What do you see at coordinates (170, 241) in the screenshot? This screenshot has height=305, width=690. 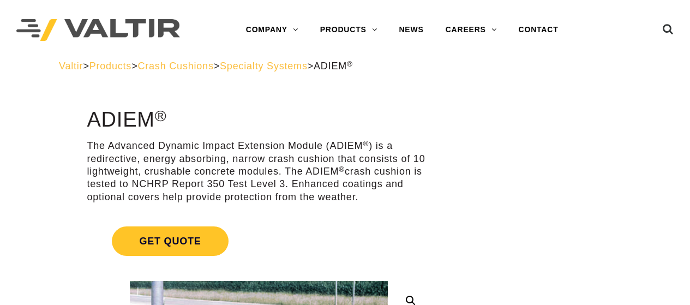 I see `span: Get Quote` at bounding box center [170, 241].